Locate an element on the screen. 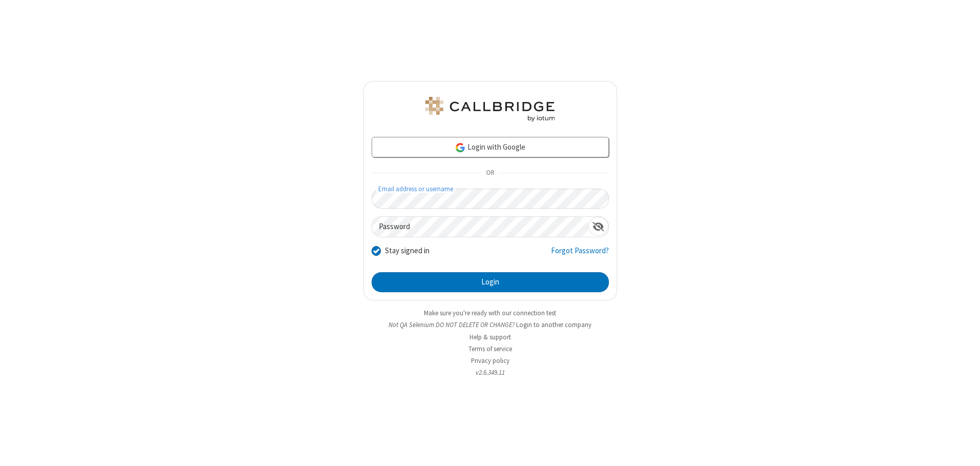 This screenshot has height=466, width=980. a: Terms of service is located at coordinates (490, 349).